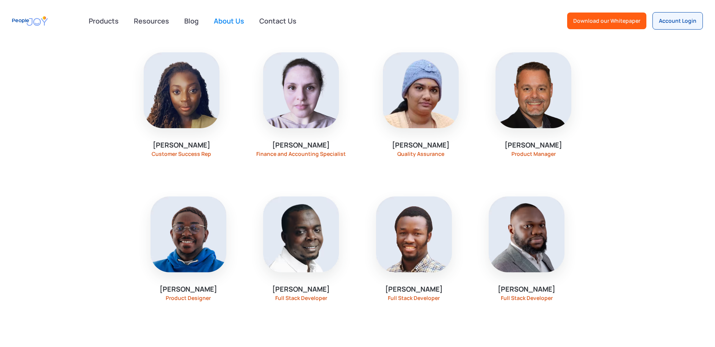  Describe the element at coordinates (181, 154) in the screenshot. I see `div: Customer Success Rep` at that location.